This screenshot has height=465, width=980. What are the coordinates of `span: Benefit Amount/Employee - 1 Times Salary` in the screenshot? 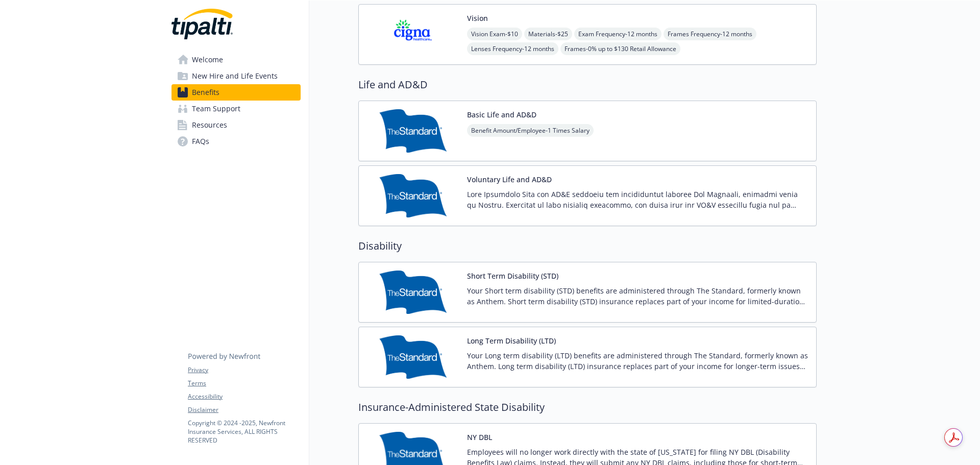 It's located at (530, 130).